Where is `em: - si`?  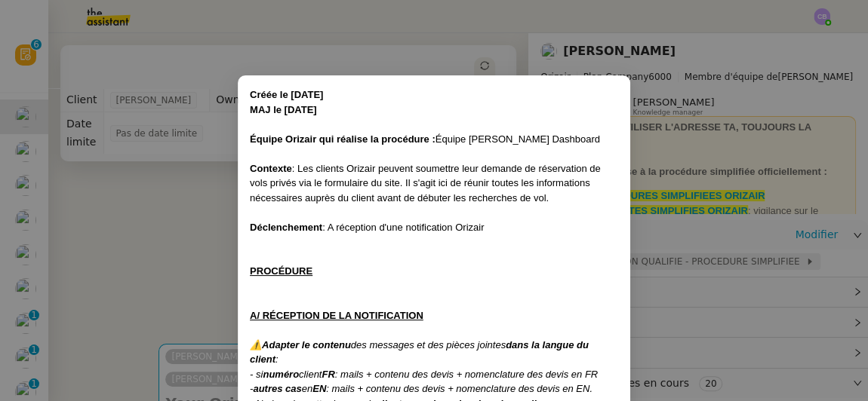 em: - si is located at coordinates (255, 374).